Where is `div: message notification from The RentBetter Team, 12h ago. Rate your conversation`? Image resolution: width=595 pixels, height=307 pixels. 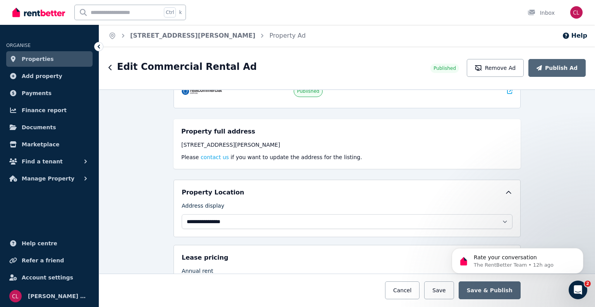 div: message notification from The RentBetter Team, 12h ago. Rate your conversation is located at coordinates (78, 29).